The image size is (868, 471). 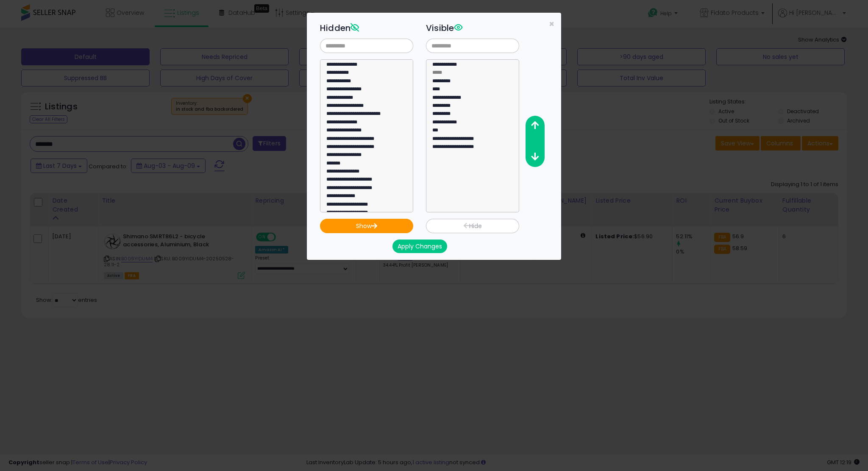 What do you see at coordinates (367, 226) in the screenshot?
I see `button: Show` at bounding box center [367, 226].